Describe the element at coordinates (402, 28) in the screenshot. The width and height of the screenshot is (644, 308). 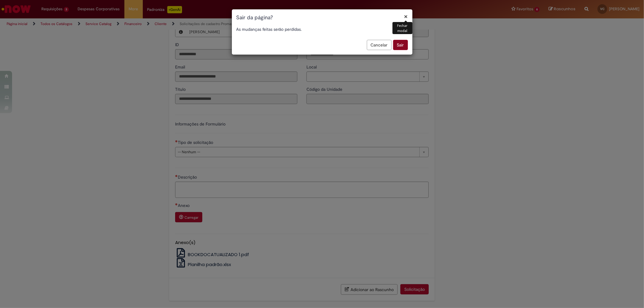
I see `div: Fechar modal` at that location.